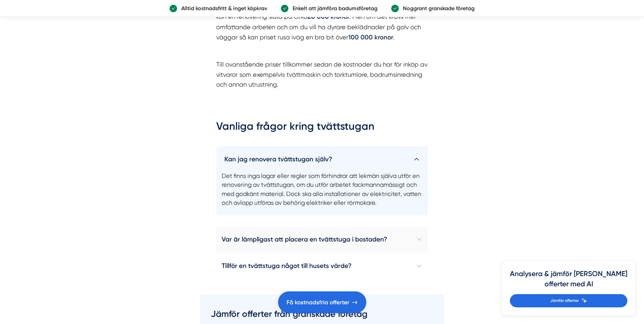 This screenshot has height=324, width=644. What do you see at coordinates (322, 265) in the screenshot?
I see `h4: Tillför en tvättstuga något till husets värde?` at bounding box center [322, 265].